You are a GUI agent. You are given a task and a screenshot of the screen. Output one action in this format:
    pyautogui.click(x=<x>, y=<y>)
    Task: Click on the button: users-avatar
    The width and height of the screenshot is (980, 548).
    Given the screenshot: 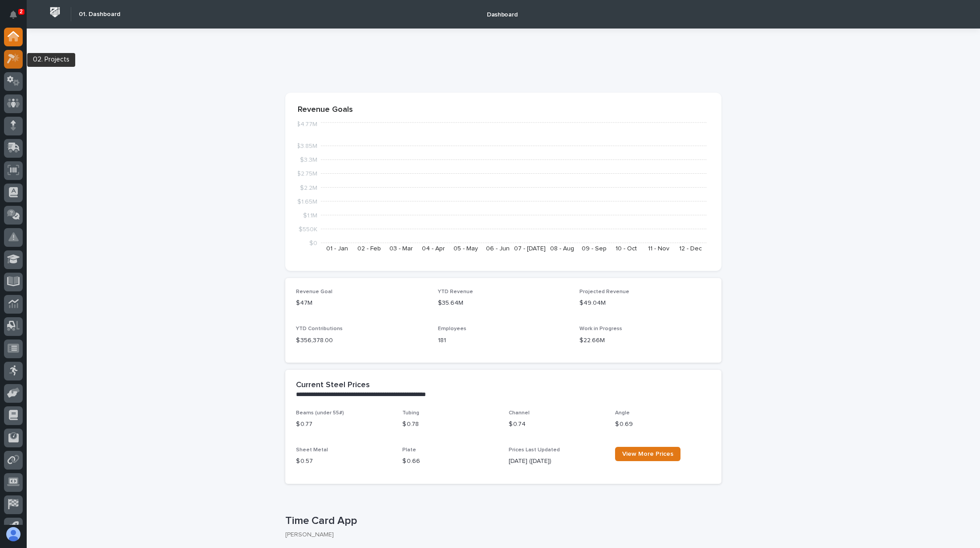 What is the action you would take?
    pyautogui.click(x=14, y=534)
    